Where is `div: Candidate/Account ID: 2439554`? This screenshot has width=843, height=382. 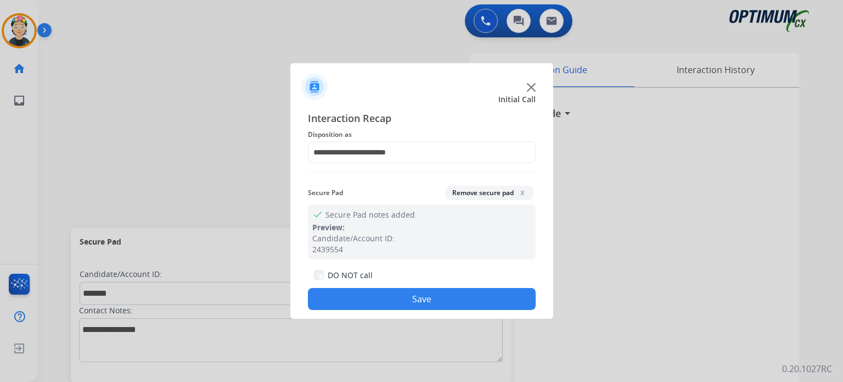
div: Candidate/Account ID: 2439554 is located at coordinates (422, 244).